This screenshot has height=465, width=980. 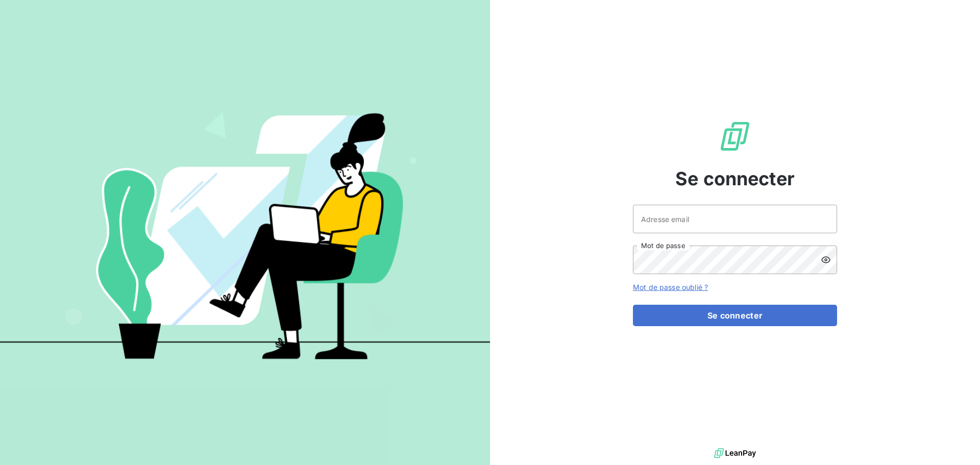 I want to click on span: Se connecter, so click(x=735, y=178).